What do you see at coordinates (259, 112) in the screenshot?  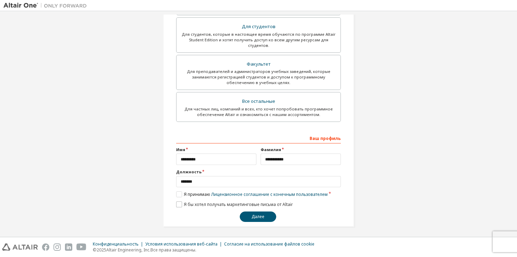 I see `ya-tr-span: Для частных лиц, компаний и всех, кто хочет попробовать программное обеспечение Altair и ознакоми...` at bounding box center [259, 112].